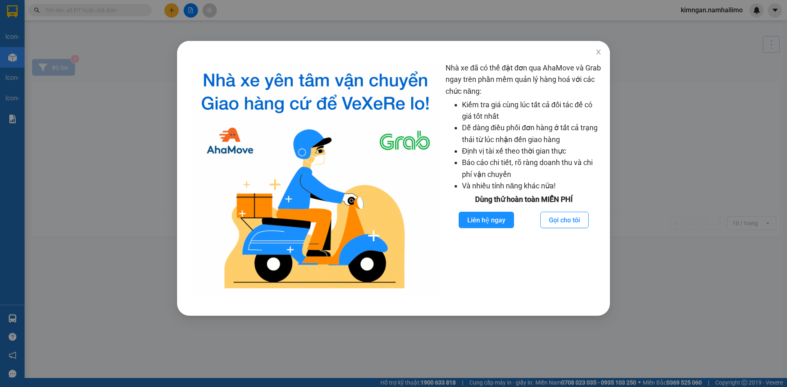 The height and width of the screenshot is (387, 787). Describe the element at coordinates (532, 151) in the screenshot. I see `li: Định vị tài xế theo thời gian thực` at that location.